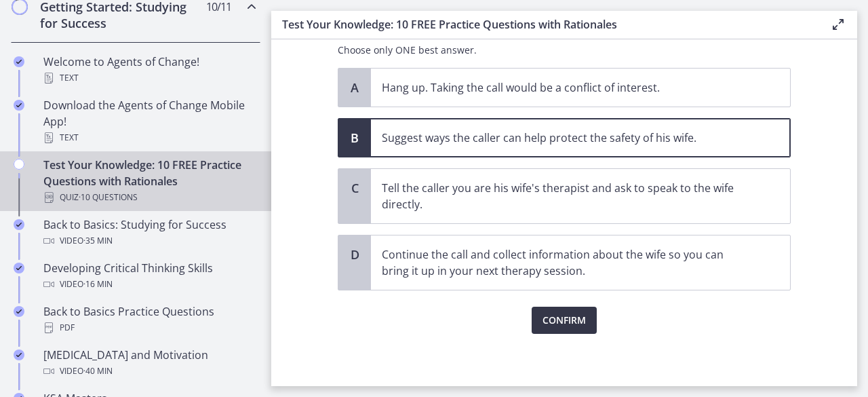 Image resolution: width=868 pixels, height=397 pixels. I want to click on div: Back to Basics Practice Questions, so click(149, 319).